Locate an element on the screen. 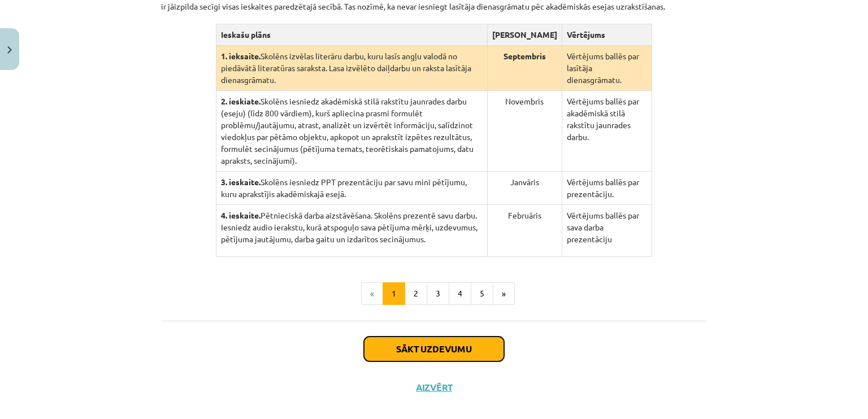  td: Vērtējums ballēs par akadēmiskā stilā rakstītu jaunrades darbu. is located at coordinates (606, 131).